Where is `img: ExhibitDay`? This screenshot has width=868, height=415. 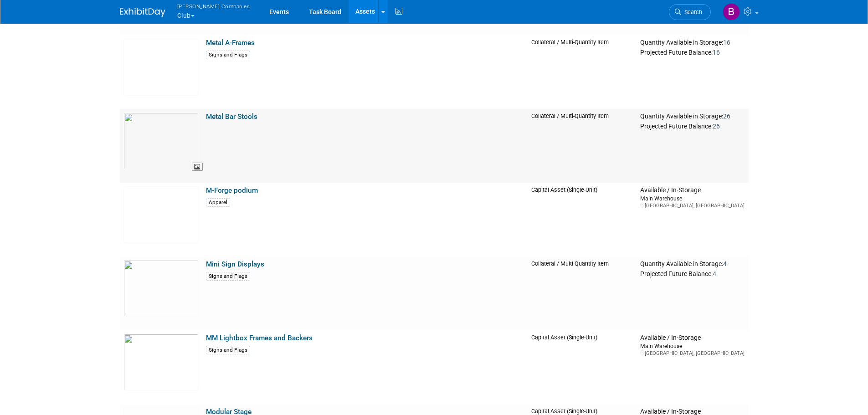 img: ExhibitDay is located at coordinates (142, 13).